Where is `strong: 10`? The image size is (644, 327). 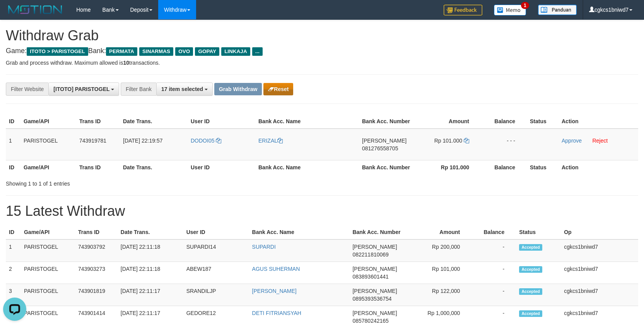
strong: 10 is located at coordinates (126, 63).